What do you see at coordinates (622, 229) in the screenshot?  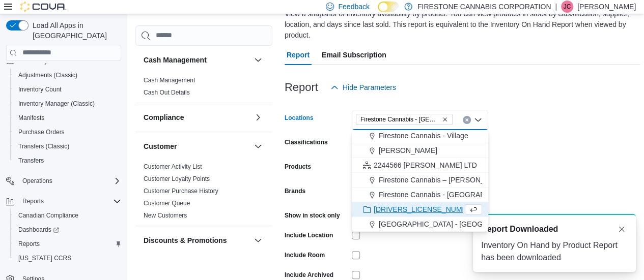 I see `button: Dismiss toast` at bounding box center [622, 229].